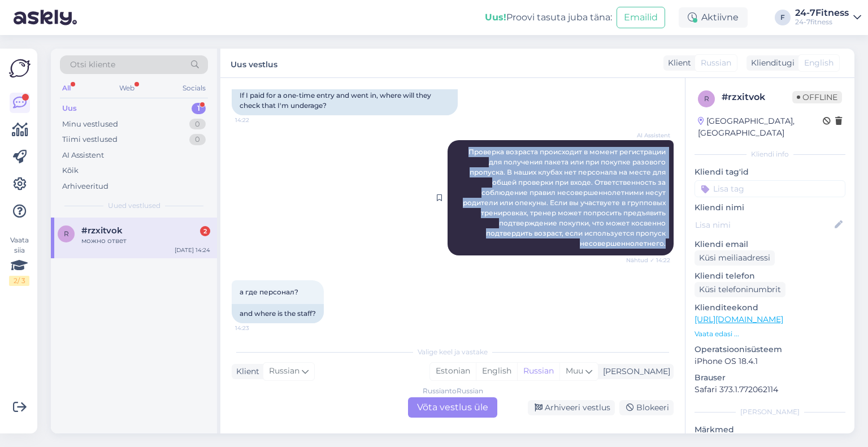  I want to click on a: 24-7Fitness24-7fitness, so click(828, 18).